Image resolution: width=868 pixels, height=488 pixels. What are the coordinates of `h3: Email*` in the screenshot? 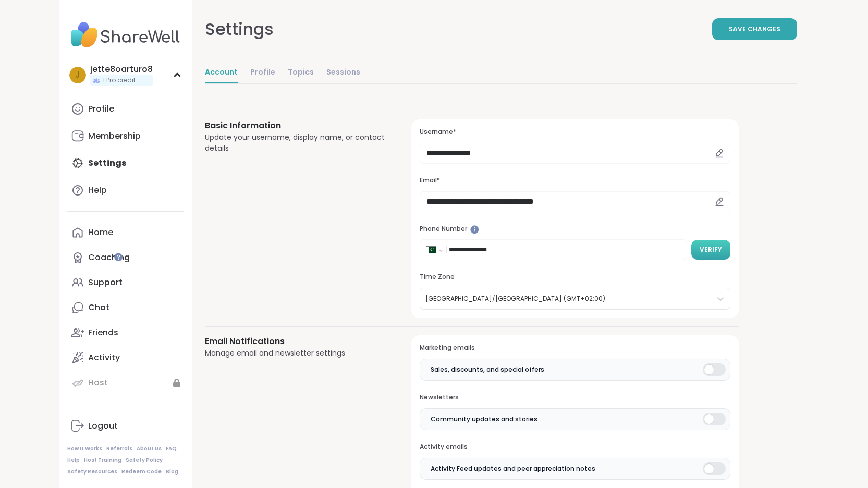 It's located at (574, 180).